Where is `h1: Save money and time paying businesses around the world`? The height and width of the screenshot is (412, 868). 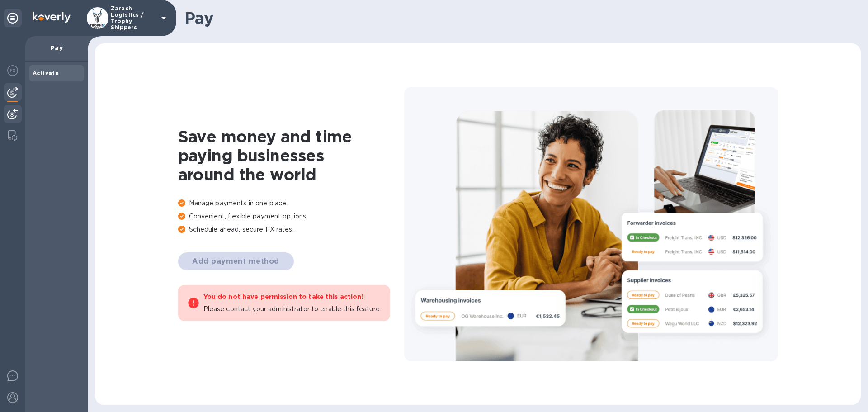
h1: Save money and time paying businesses around the world is located at coordinates (291, 156).